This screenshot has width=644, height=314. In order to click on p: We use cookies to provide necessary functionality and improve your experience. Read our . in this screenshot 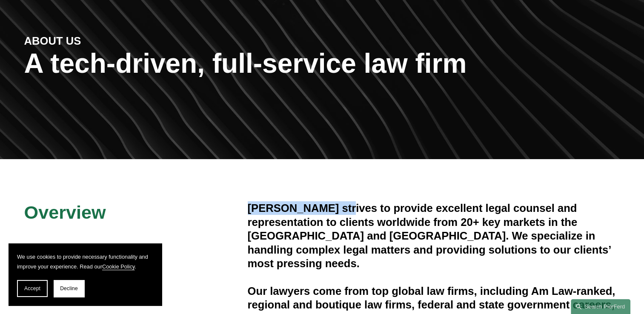, I will do `click(85, 262)`.